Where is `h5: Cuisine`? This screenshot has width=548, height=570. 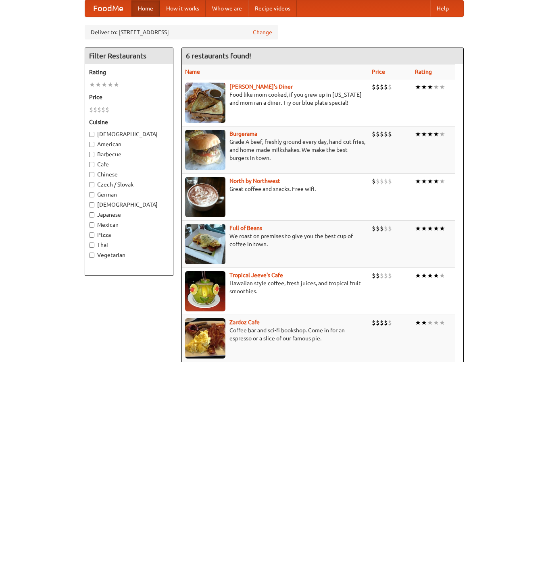
h5: Cuisine is located at coordinates (129, 122).